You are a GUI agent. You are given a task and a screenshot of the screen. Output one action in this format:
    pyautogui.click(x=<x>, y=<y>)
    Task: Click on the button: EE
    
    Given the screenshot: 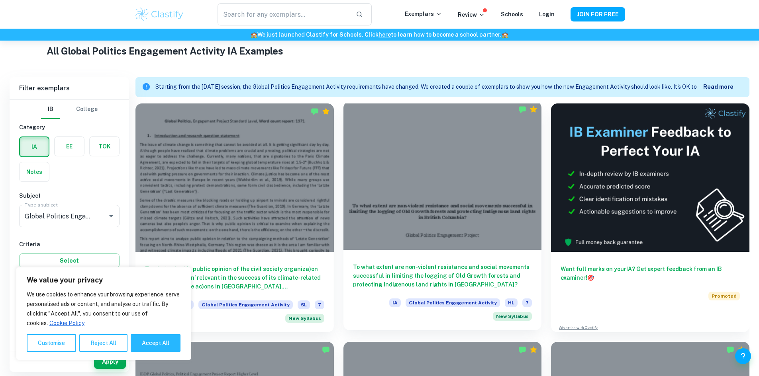 What is the action you would take?
    pyautogui.click(x=69, y=147)
    